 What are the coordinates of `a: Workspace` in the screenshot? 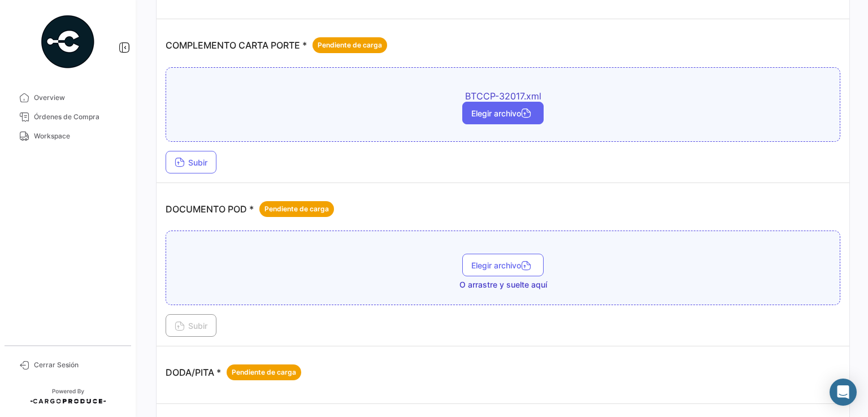 It's located at (68, 136).